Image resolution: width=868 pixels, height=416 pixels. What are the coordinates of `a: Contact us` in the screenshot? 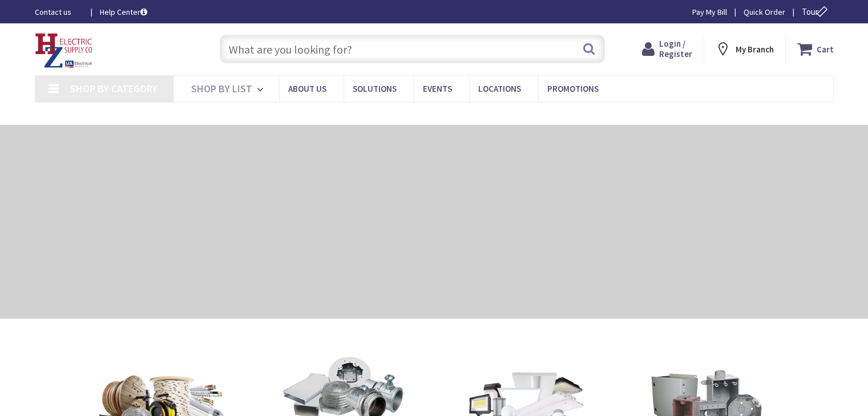 It's located at (58, 12).